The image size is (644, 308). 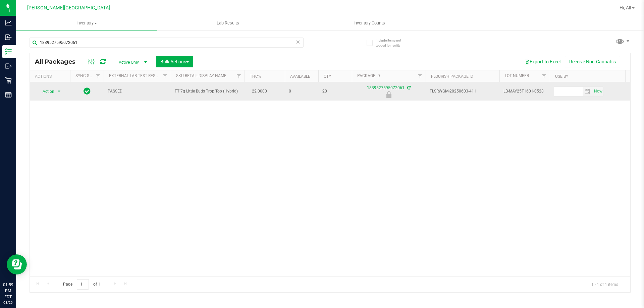 What do you see at coordinates (369, 23) in the screenshot?
I see `a: Inventory Counts` at bounding box center [369, 23].